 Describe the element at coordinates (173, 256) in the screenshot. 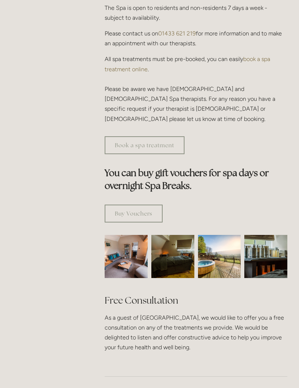

I see `img: Spa room, Losehill House Hotel and Spa` at that location.